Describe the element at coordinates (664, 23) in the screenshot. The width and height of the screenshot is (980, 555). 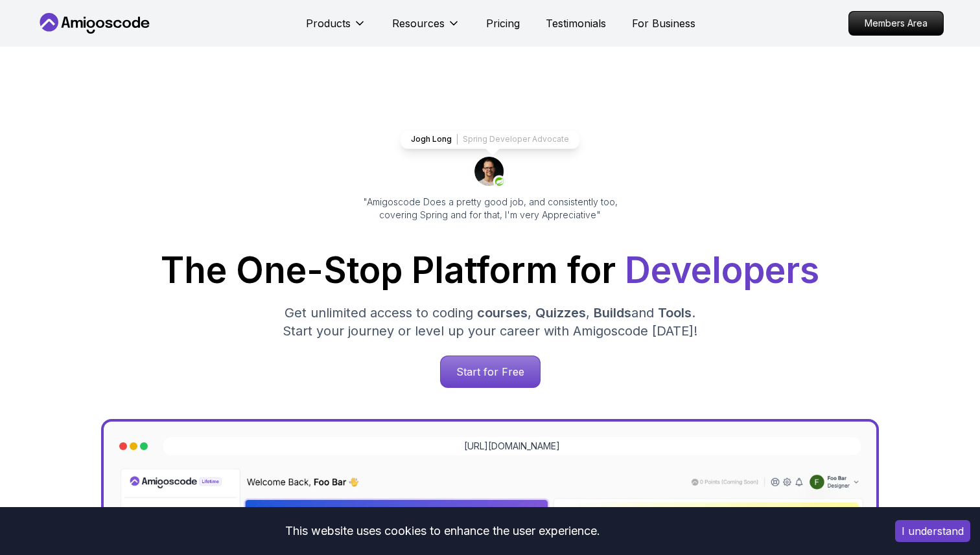
I see `a: For Business` at that location.